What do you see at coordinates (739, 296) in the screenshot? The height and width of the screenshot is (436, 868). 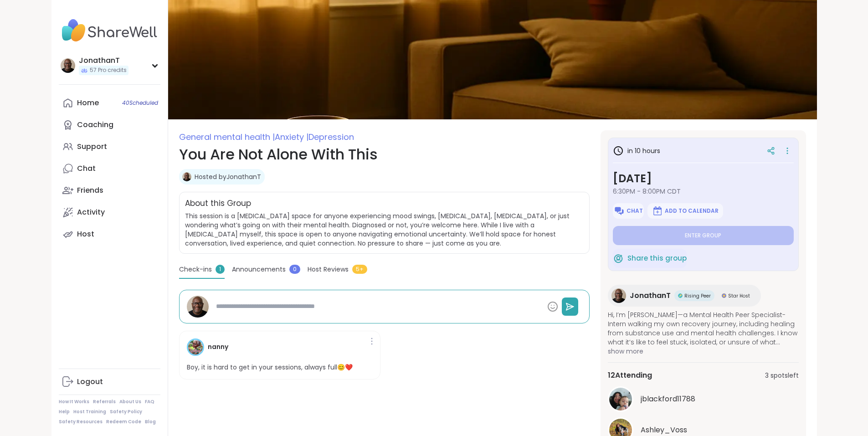 I see `span: Star Host` at bounding box center [739, 296].